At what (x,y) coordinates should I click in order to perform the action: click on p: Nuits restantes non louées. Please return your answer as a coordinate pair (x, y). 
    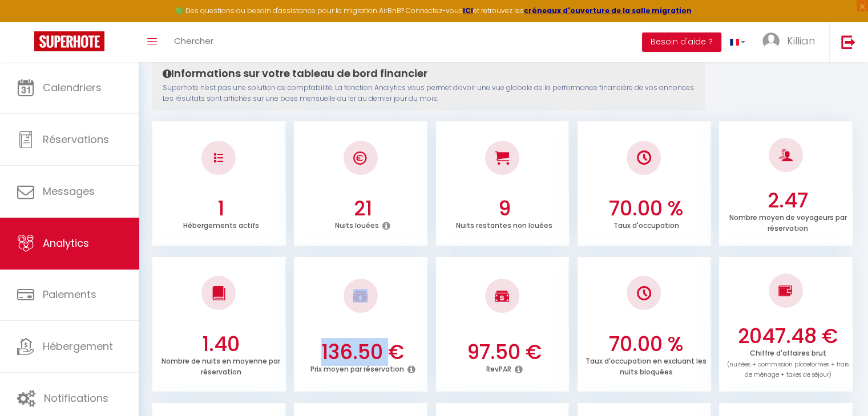
    Looking at the image, I should click on (504, 224).